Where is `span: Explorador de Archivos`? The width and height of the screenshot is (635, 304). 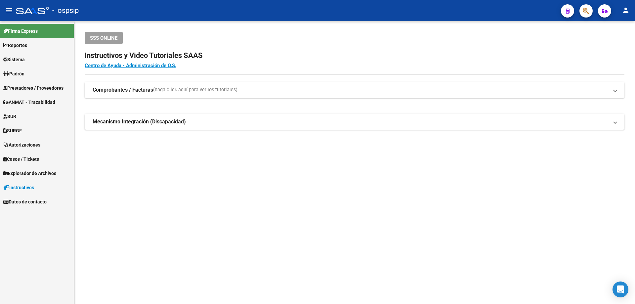
span: Explorador de Archivos is located at coordinates (30, 173).